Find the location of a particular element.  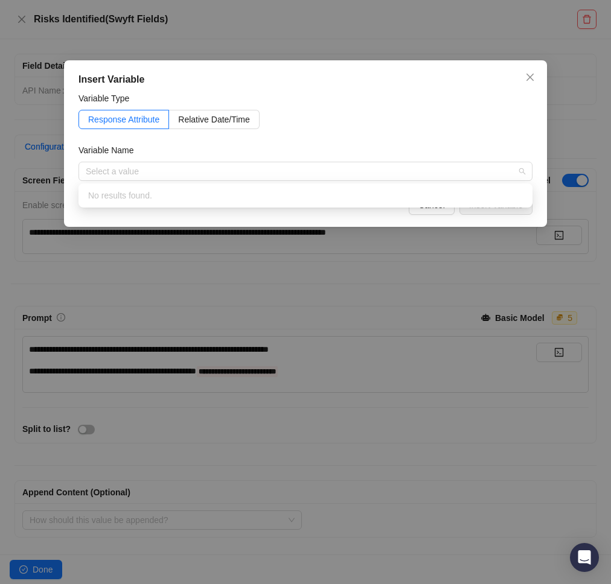

div: Insert Variable is located at coordinates (305, 80).